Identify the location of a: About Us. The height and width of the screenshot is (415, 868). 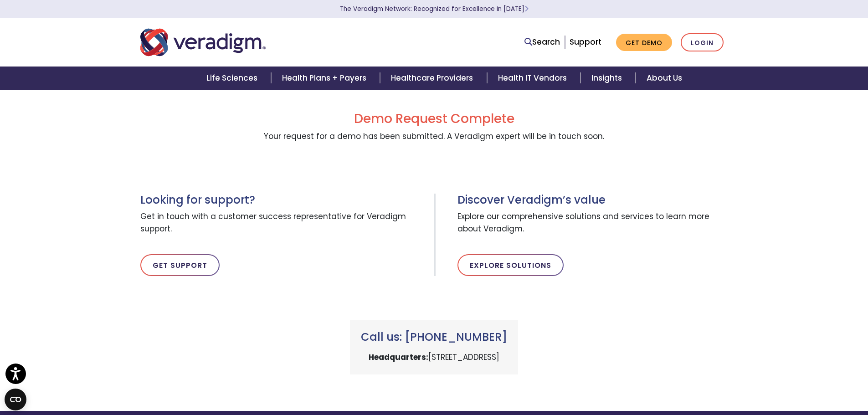
(664, 78).